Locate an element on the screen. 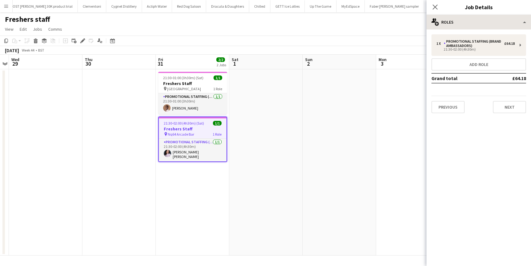  span: View is located at coordinates (9, 29).